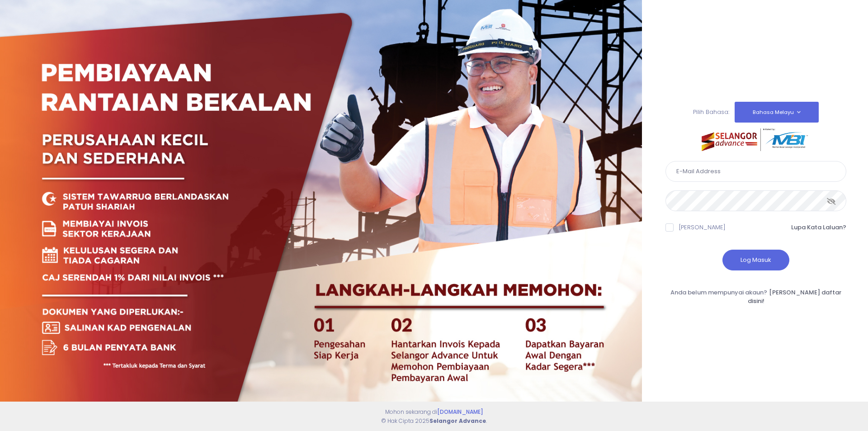 Image resolution: width=868 pixels, height=431 pixels. Describe the element at coordinates (719, 293) in the screenshot. I see `span: Anda belum mempunyai akaun?` at that location.